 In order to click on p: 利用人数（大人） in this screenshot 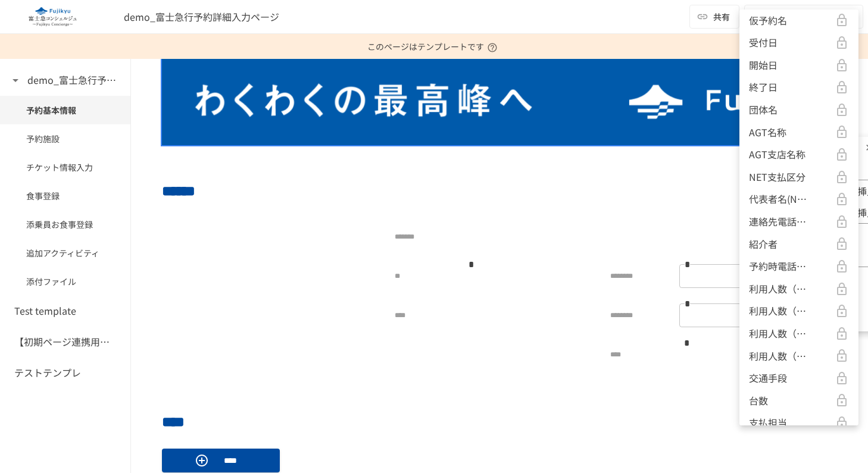, I will do `click(779, 311)`.